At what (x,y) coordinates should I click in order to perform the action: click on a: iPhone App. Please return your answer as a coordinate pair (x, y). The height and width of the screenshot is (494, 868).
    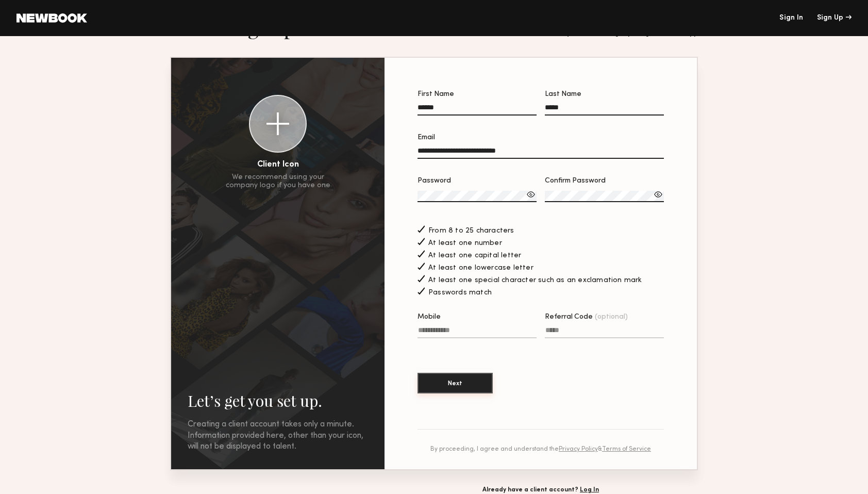
    Looking at the image, I should click on (681, 34).